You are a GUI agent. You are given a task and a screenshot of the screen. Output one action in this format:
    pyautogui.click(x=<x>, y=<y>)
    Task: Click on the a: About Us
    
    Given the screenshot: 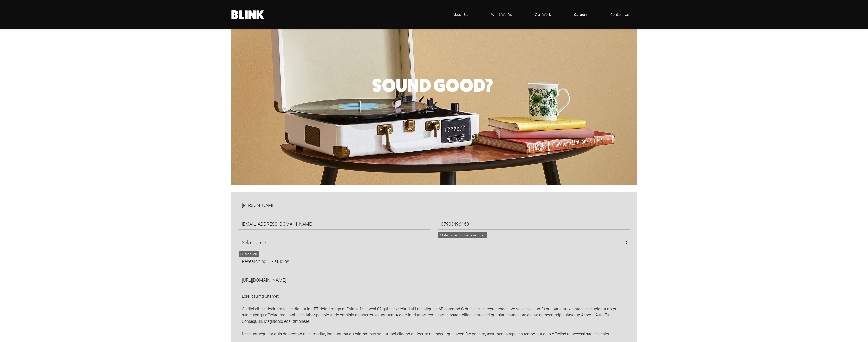 What is the action you would take?
    pyautogui.click(x=460, y=15)
    